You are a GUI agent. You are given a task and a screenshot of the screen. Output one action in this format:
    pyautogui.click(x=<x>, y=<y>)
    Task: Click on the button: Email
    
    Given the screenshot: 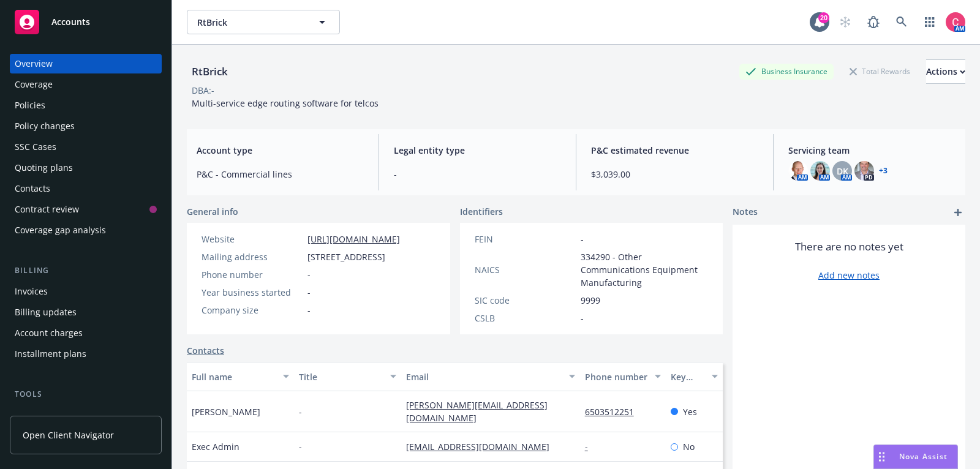 What is the action you would take?
    pyautogui.click(x=490, y=376)
    